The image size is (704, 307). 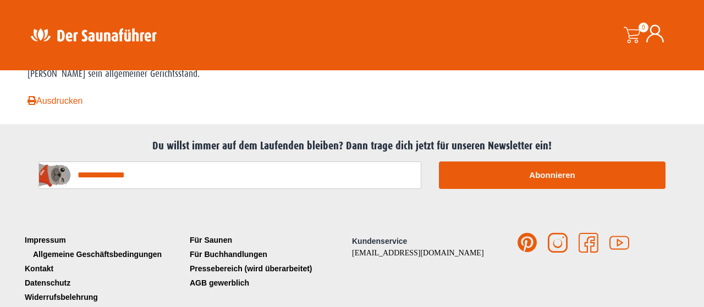 I want to click on a: AGB gewerblich, so click(x=269, y=283).